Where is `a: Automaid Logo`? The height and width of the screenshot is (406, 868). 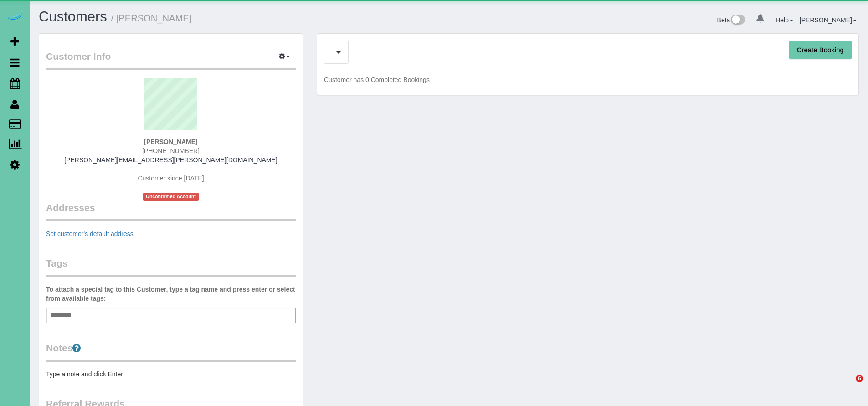 a: Automaid Logo is located at coordinates (15, 15).